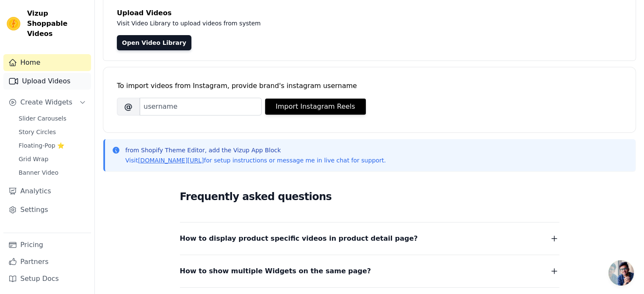 The image size is (644, 294). What do you see at coordinates (47, 279) in the screenshot?
I see `a: Setup Docs` at bounding box center [47, 279].